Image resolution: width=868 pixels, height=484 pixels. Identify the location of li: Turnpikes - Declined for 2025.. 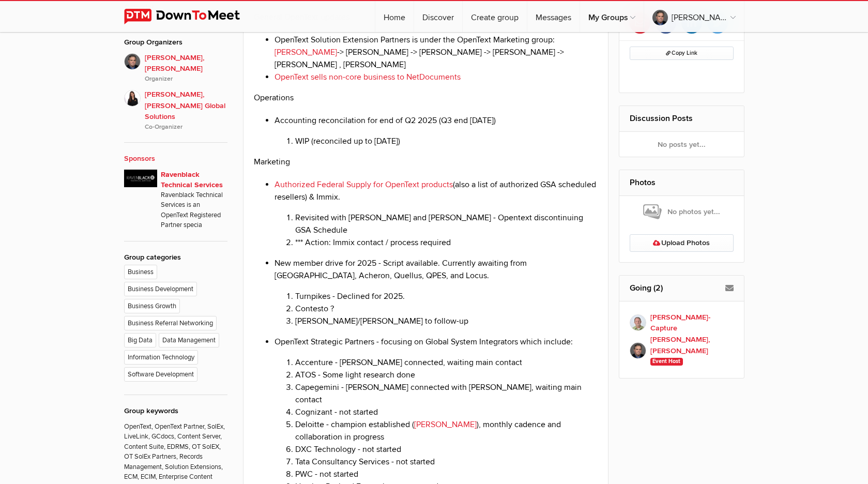
(447, 296).